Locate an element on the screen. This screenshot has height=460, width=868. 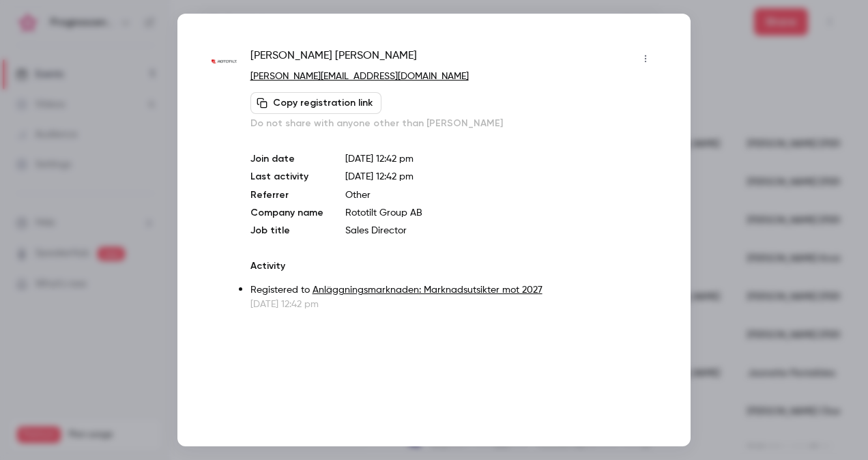
p: Other is located at coordinates (501, 195).